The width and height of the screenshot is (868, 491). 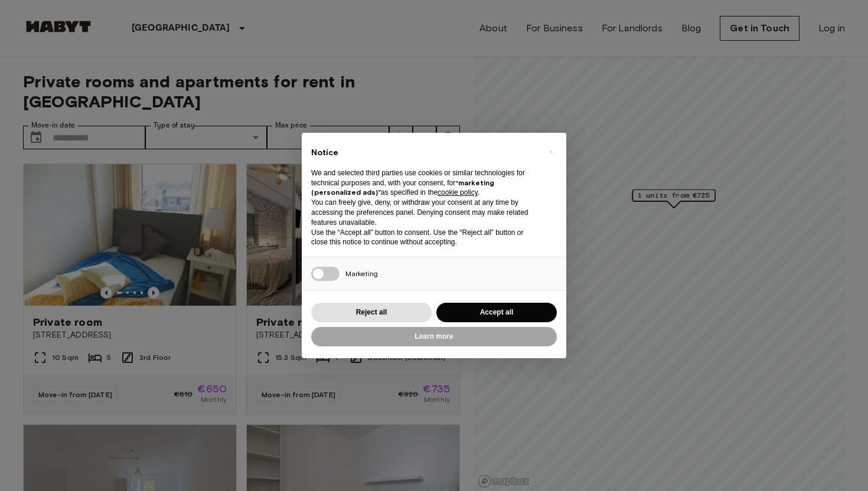 I want to click on a: cookie policy, so click(x=458, y=192).